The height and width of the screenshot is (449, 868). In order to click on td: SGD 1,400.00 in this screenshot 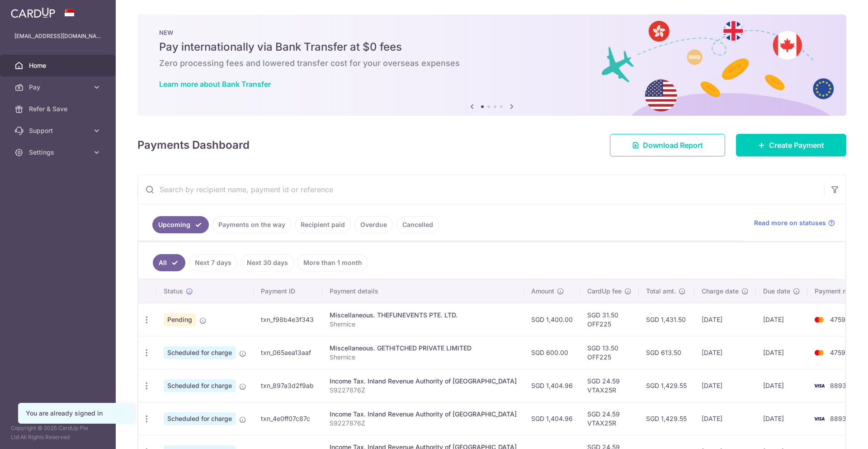, I will do `click(552, 320)`.